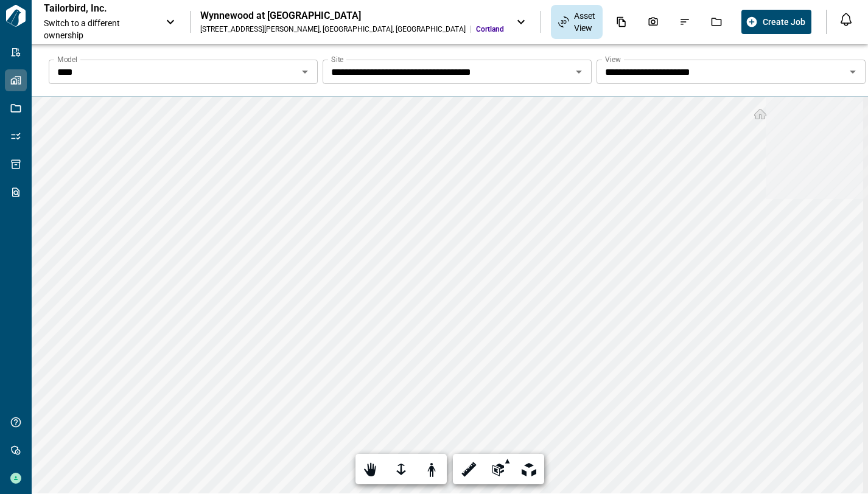 The width and height of the screenshot is (868, 494). I want to click on label: View, so click(613, 59).